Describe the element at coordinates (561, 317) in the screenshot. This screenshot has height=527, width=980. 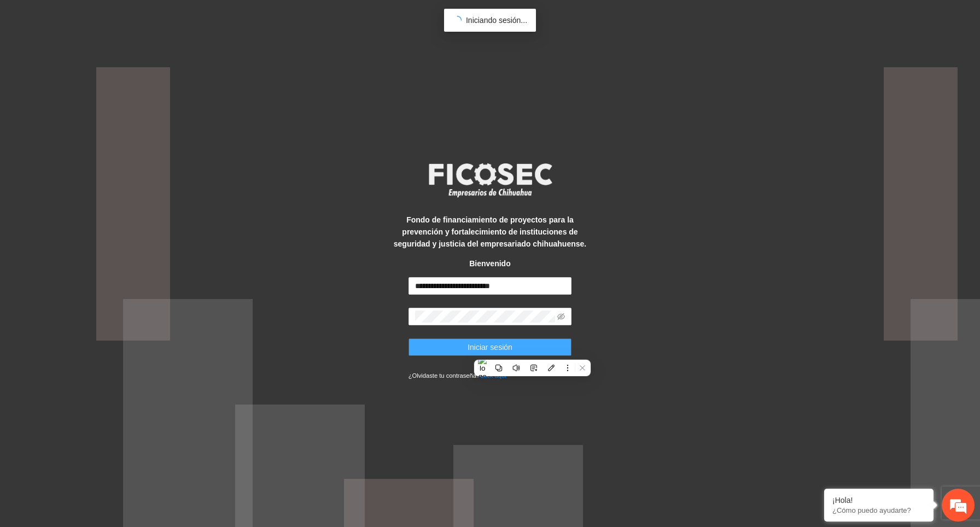
I see `span: eye-invisible` at that location.